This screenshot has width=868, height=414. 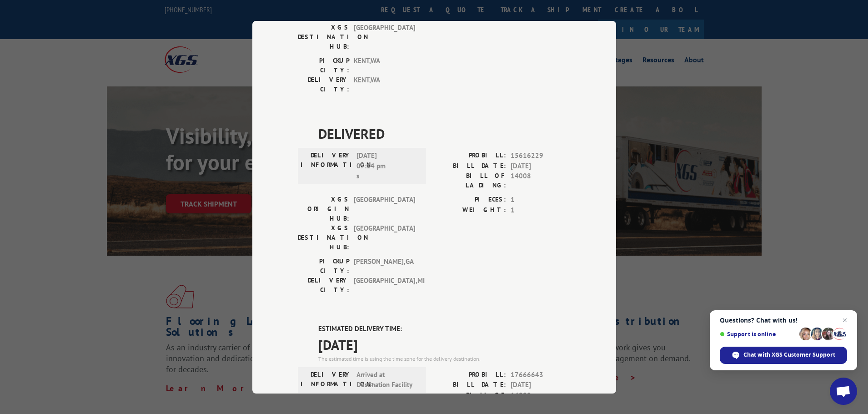 What do you see at coordinates (783, 355) in the screenshot?
I see `div: Chat with XGS Customer Support` at bounding box center [783, 355].